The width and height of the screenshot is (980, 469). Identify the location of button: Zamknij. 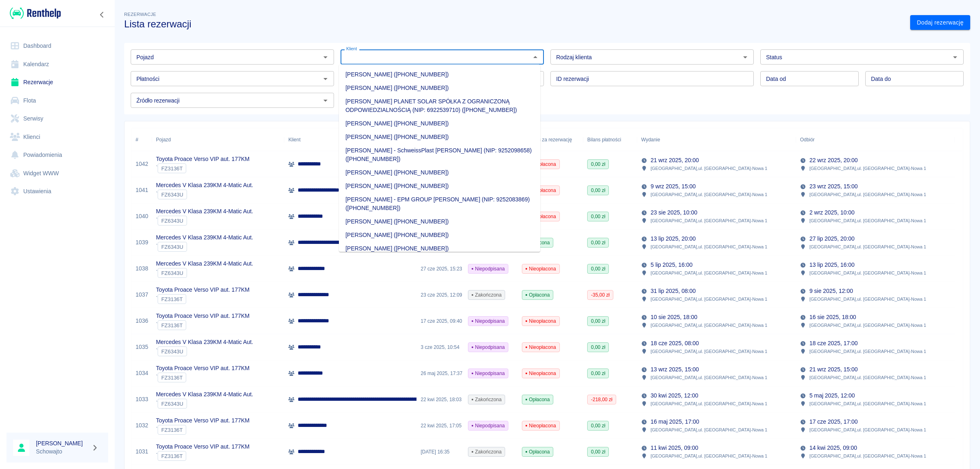
(536, 57).